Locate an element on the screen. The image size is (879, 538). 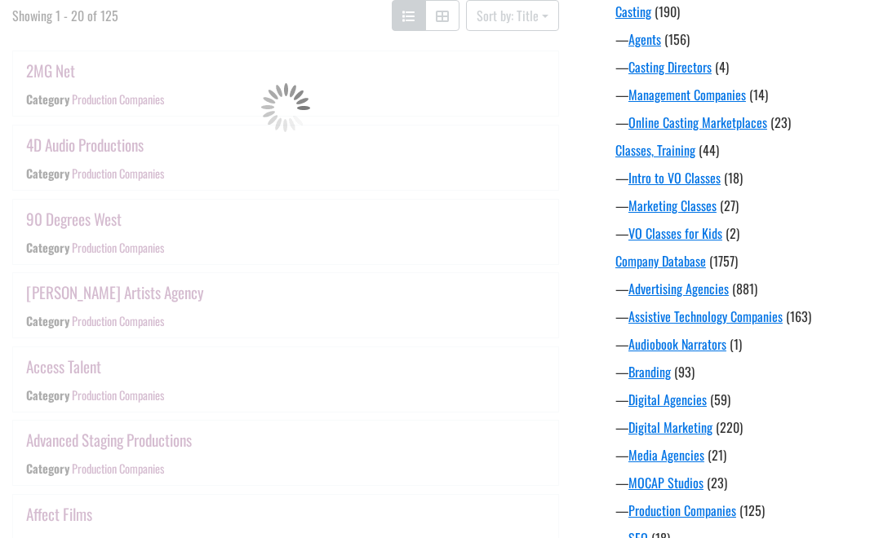
span: (1) is located at coordinates (735, 344).